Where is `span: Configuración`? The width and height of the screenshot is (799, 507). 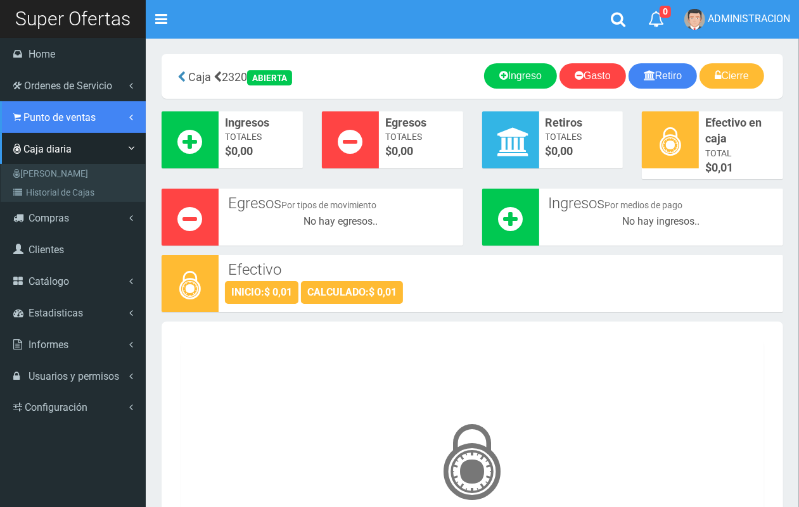
span: Configuración is located at coordinates (56, 407).